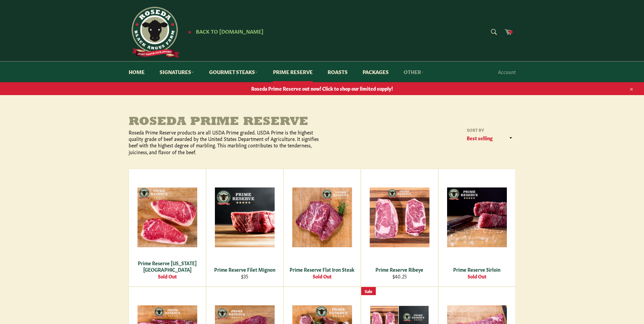 Image resolution: width=644 pixels, height=324 pixels. What do you see at coordinates (245, 269) in the screenshot?
I see `div: Prime Reserve Filet Mignon` at bounding box center [245, 269].